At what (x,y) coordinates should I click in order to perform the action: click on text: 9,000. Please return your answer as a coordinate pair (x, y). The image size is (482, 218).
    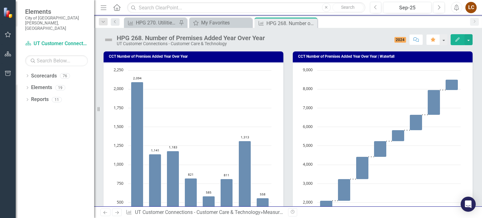
    Looking at the image, I should click on (308, 70).